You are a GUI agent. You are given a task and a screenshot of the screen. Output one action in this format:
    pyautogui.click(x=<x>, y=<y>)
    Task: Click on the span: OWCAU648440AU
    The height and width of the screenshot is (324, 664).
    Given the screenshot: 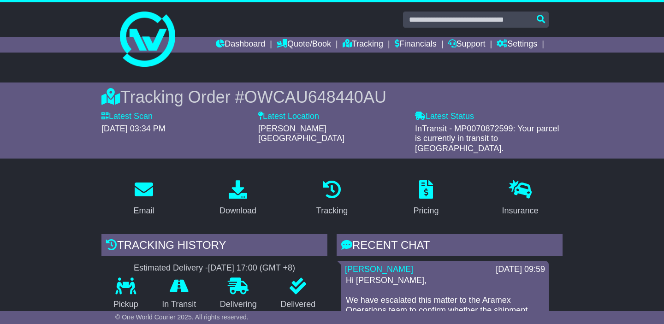 What is the action you would take?
    pyautogui.click(x=316, y=97)
    